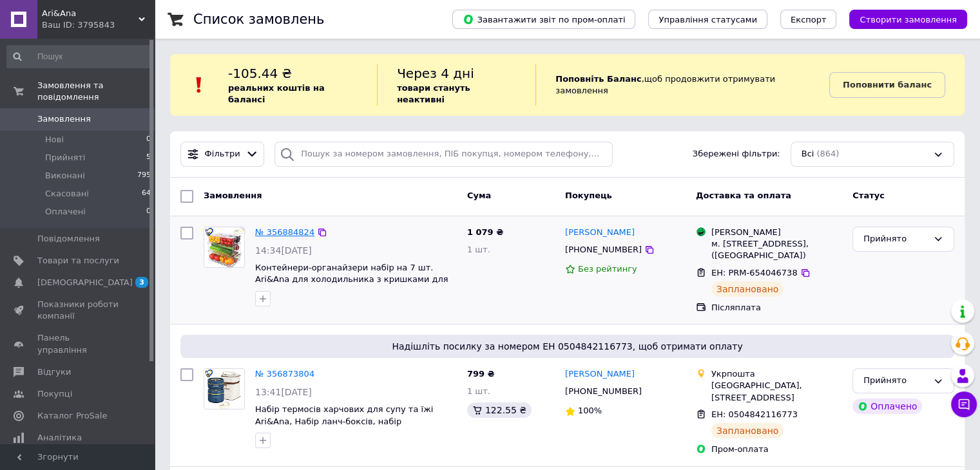  I want to click on img: :exclamation:, so click(199, 85).